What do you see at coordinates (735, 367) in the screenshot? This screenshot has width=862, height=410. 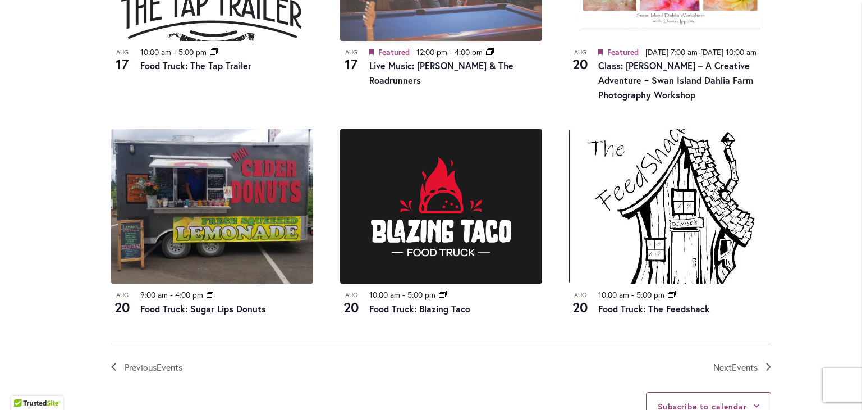 I see `span: Next` at bounding box center [735, 367].